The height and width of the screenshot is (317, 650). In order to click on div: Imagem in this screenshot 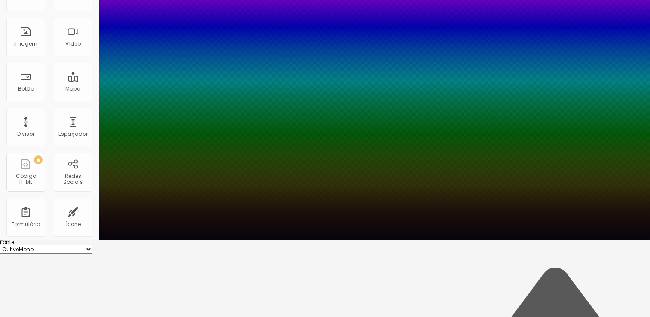, I will do `click(26, 44)`.